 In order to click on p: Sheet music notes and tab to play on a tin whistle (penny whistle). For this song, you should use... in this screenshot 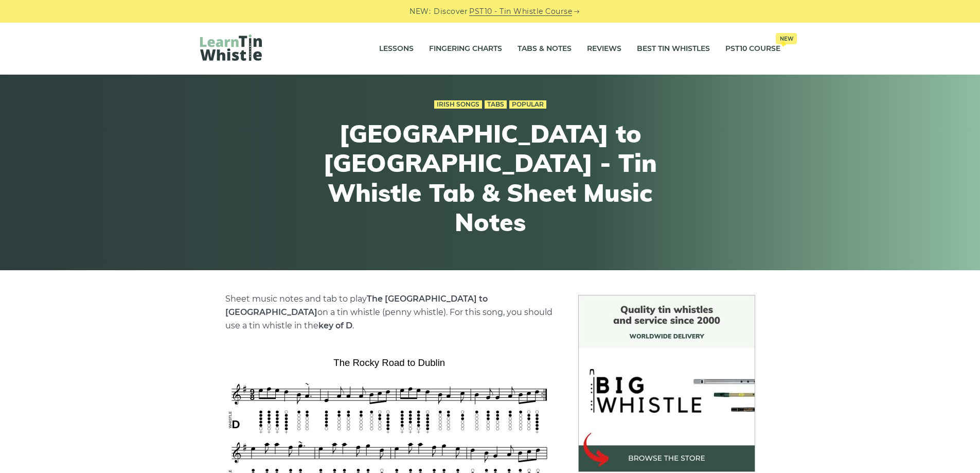, I will do `click(389, 312)`.